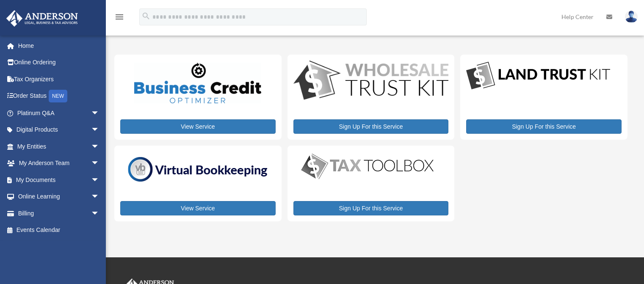  I want to click on img: taxtoolbox_new-1.webp, so click(368, 166).